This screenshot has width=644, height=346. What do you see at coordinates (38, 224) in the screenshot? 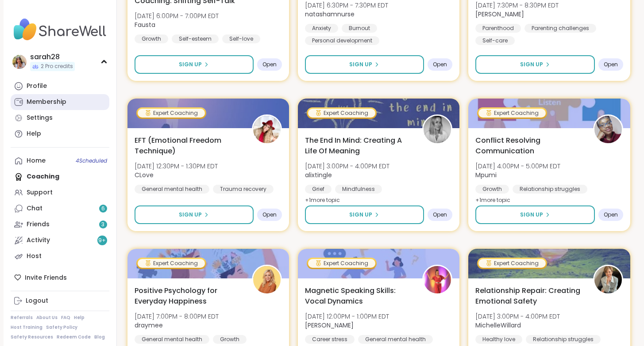
I see `div: Friends` at bounding box center [38, 224].